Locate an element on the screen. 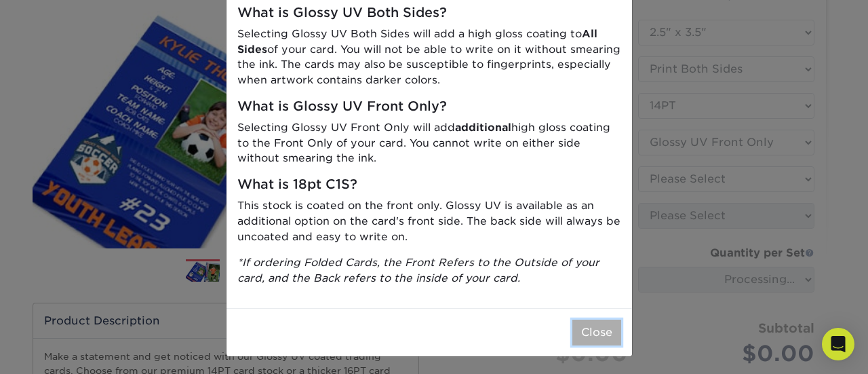 This screenshot has height=374, width=868. i: *If ordering Folded Cards, the Front Refers to the Outside of your card, and the Back refers to t... is located at coordinates (418, 270).